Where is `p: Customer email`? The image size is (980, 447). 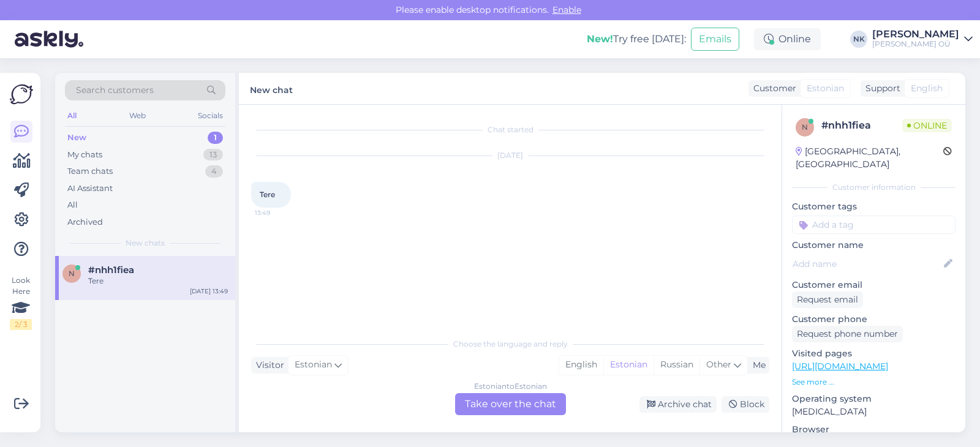
p: Customer email is located at coordinates (874, 285).